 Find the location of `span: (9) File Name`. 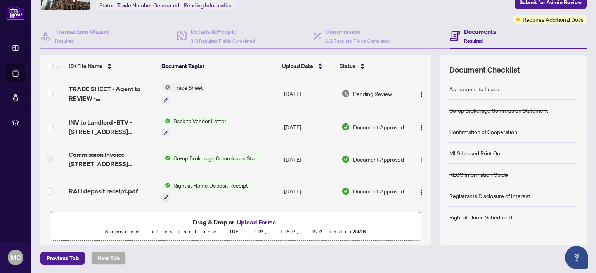

span: (9) File Name is located at coordinates (85, 66).